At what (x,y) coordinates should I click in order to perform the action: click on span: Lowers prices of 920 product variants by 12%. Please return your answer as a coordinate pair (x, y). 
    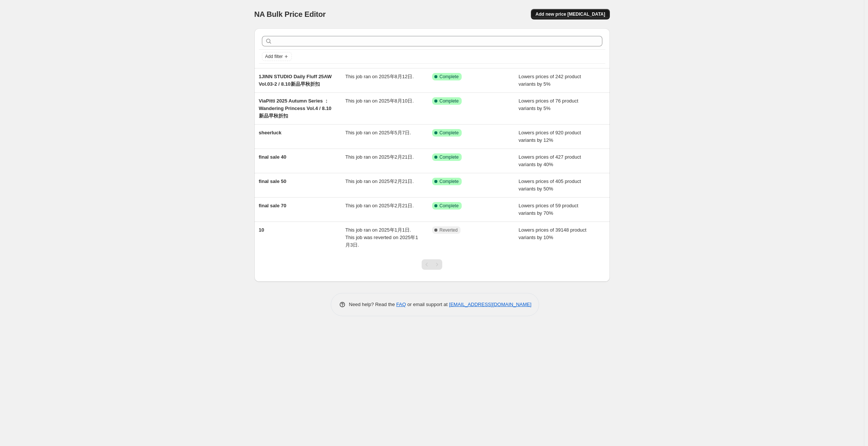
    Looking at the image, I should click on (549, 136).